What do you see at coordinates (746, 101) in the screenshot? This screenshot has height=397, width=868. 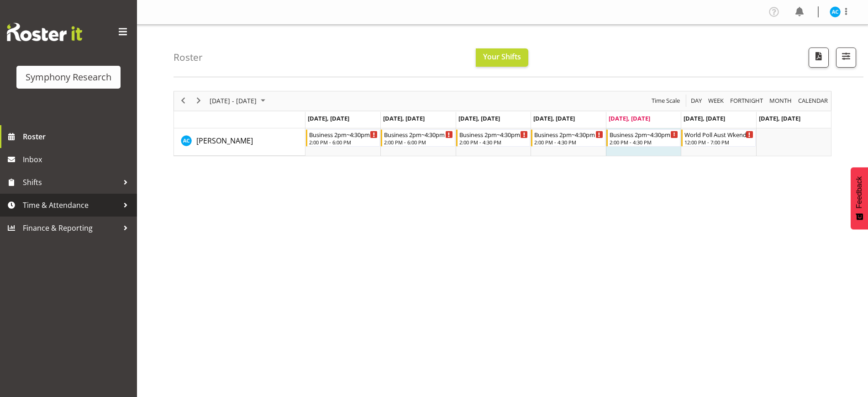 I see `button: Fortnight` at bounding box center [746, 101].